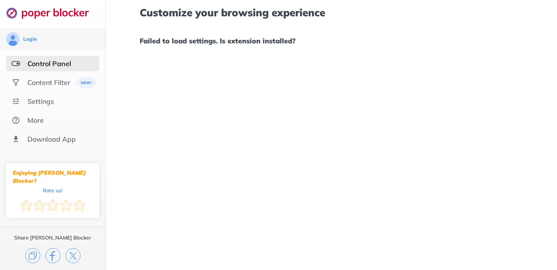  What do you see at coordinates (16, 63) in the screenshot?
I see `img: features-selected.svg` at bounding box center [16, 63].